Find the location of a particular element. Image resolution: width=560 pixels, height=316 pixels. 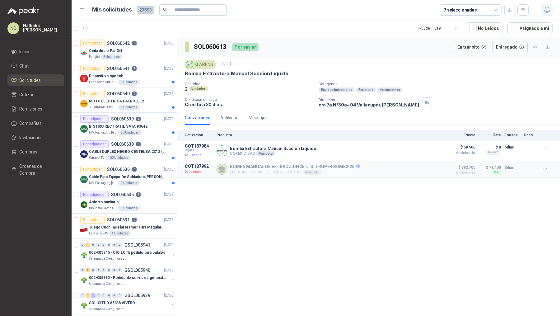

button: En tránsito is located at coordinates (472, 47).